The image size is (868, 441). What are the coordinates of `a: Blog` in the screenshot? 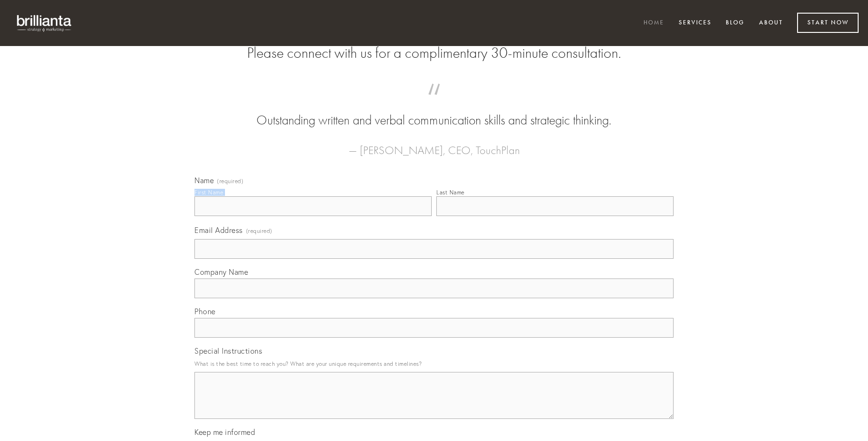 It's located at (735, 23).